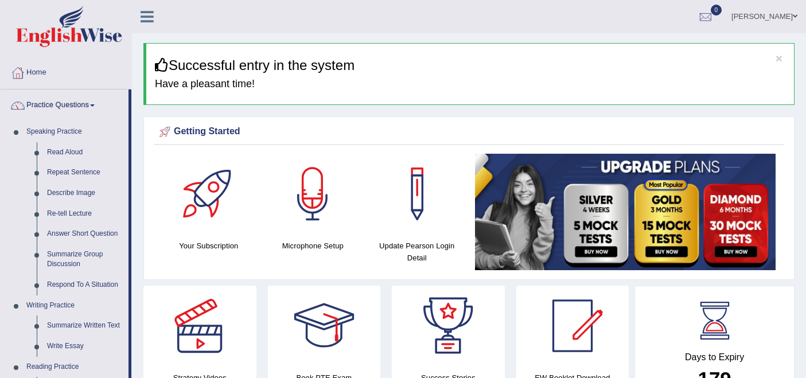 The height and width of the screenshot is (378, 806). What do you see at coordinates (75, 367) in the screenshot?
I see `a: Reading Practice` at bounding box center [75, 367].